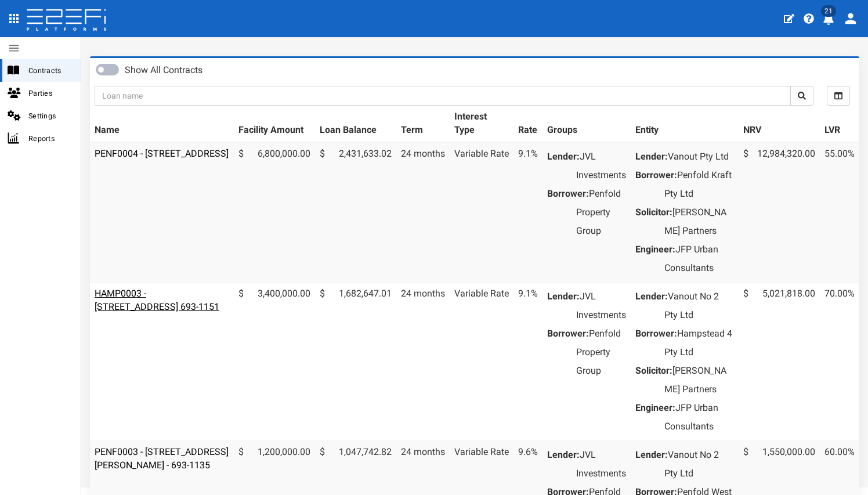 The height and width of the screenshot is (495, 868). I want to click on span: Settings, so click(50, 116).